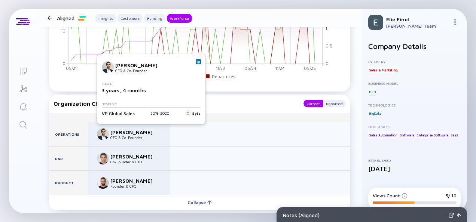 This screenshot has height=222, width=476. I want to click on div: Founder & CPO, so click(135, 186).